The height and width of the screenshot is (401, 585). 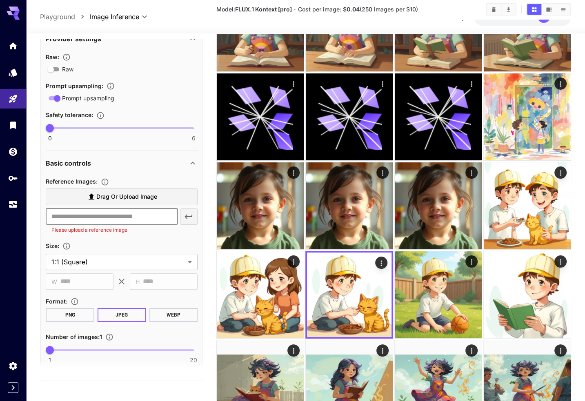 What do you see at coordinates (358, 9) in the screenshot?
I see `span: Cost per image: $ (250 images per $10)` at bounding box center [358, 9].